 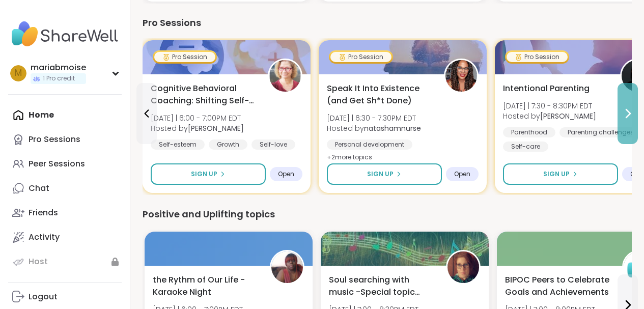 What do you see at coordinates (65, 213) in the screenshot?
I see `a: Friends` at bounding box center [65, 213].